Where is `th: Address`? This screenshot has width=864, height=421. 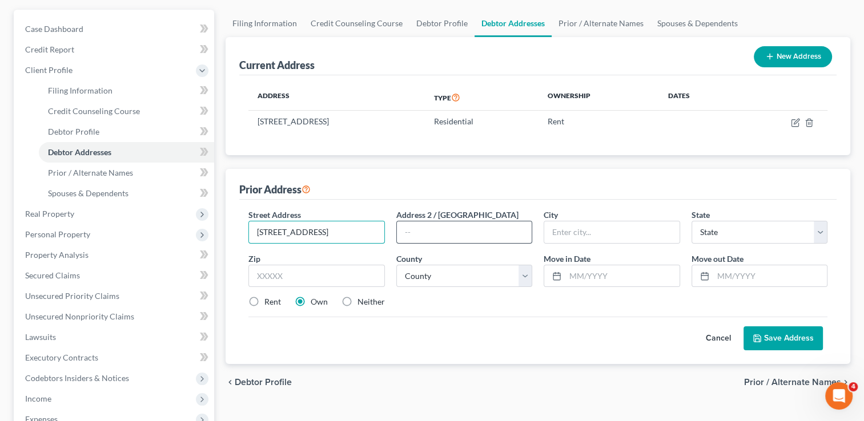
th: Address is located at coordinates (336, 98).